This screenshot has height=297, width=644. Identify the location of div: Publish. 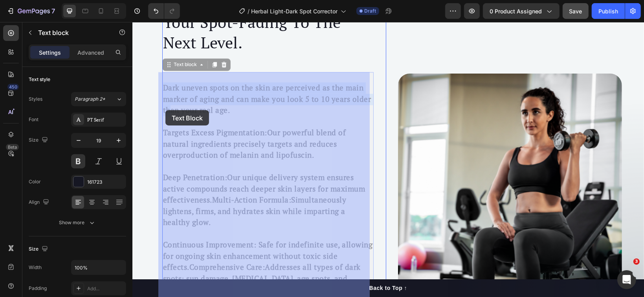
(608, 11).